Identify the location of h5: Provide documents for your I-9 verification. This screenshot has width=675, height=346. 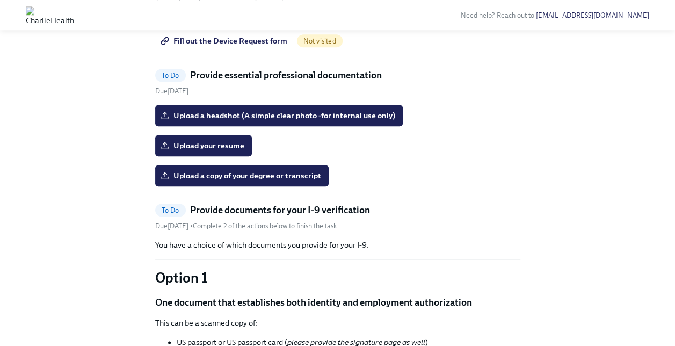
(280, 210).